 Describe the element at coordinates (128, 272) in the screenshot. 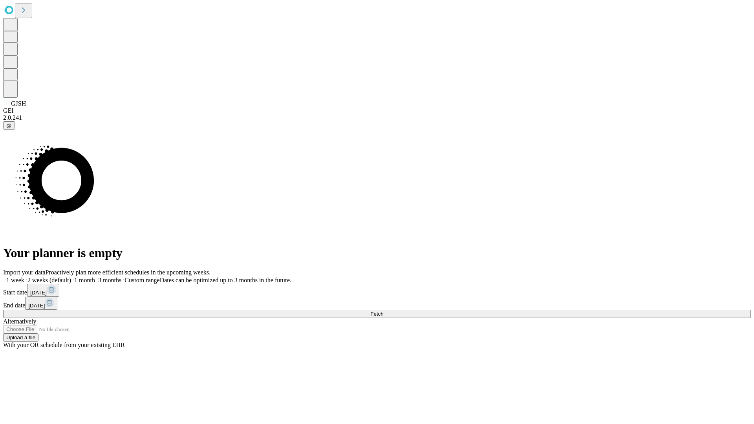

I see `span: Proactively plan more efficient schedules in the upcoming weeks.` at that location.